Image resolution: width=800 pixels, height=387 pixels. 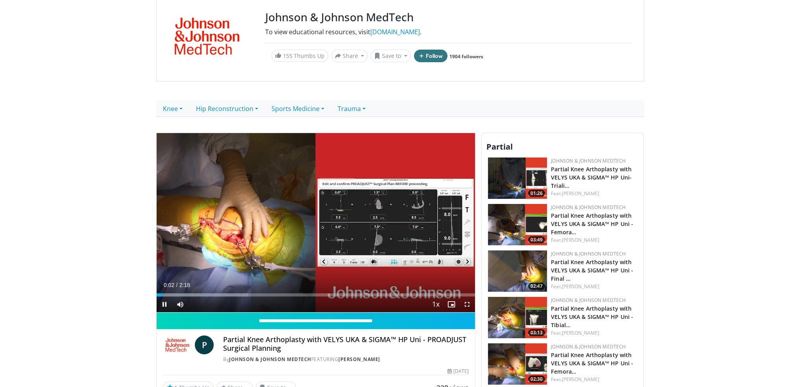 What do you see at coordinates (180, 304) in the screenshot?
I see `button: Mute` at bounding box center [180, 304].